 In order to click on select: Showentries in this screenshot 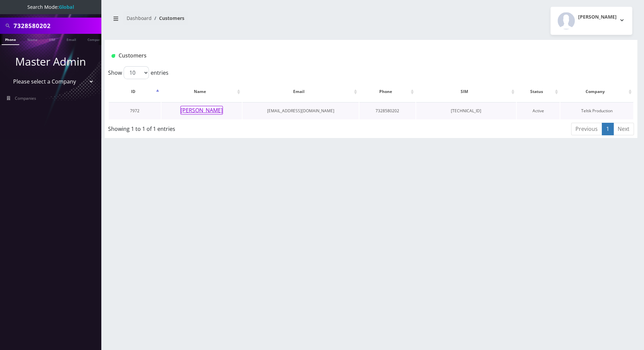, I will do `click(136, 73)`.